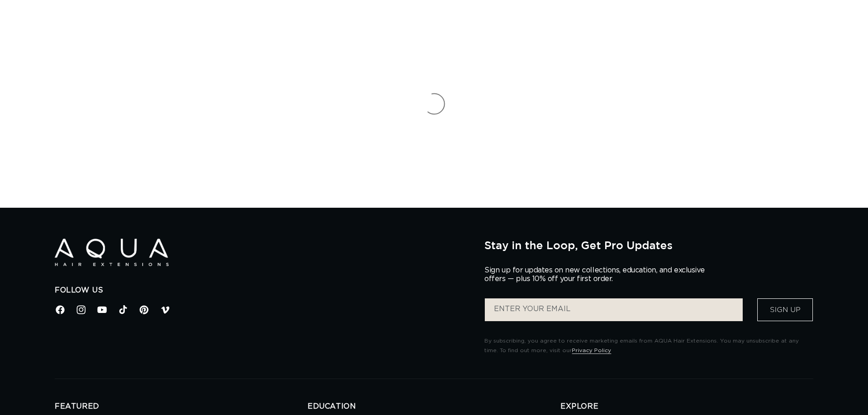 The image size is (868, 415). Describe the element at coordinates (687, 407) in the screenshot. I see `h2: EXPLORE` at that location.